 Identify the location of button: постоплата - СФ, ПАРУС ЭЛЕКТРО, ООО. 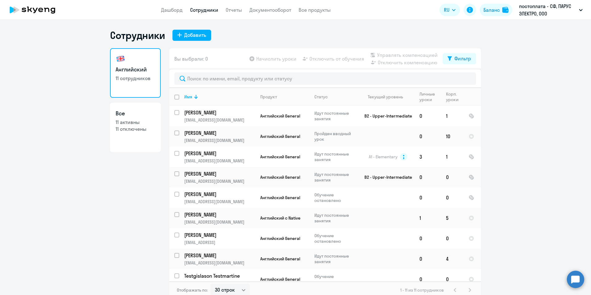
(551, 10).